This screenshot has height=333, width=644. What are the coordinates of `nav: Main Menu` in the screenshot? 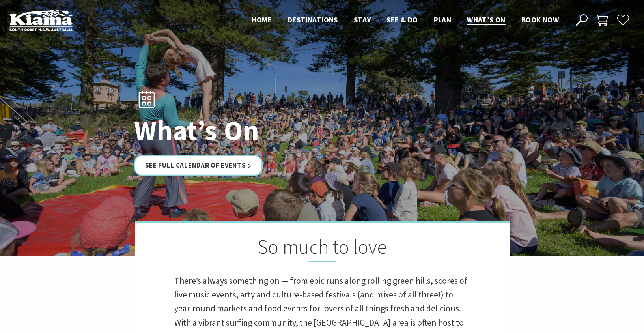 It's located at (405, 20).